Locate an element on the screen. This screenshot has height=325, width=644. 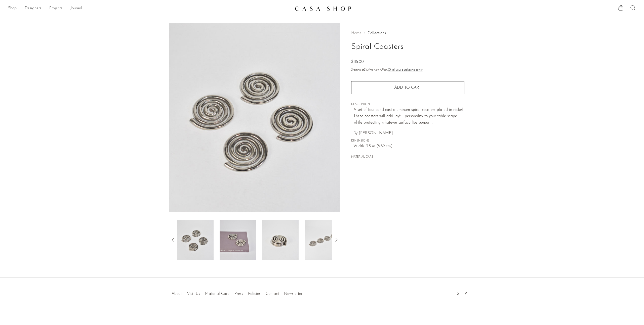
a: Policies is located at coordinates (254, 294).